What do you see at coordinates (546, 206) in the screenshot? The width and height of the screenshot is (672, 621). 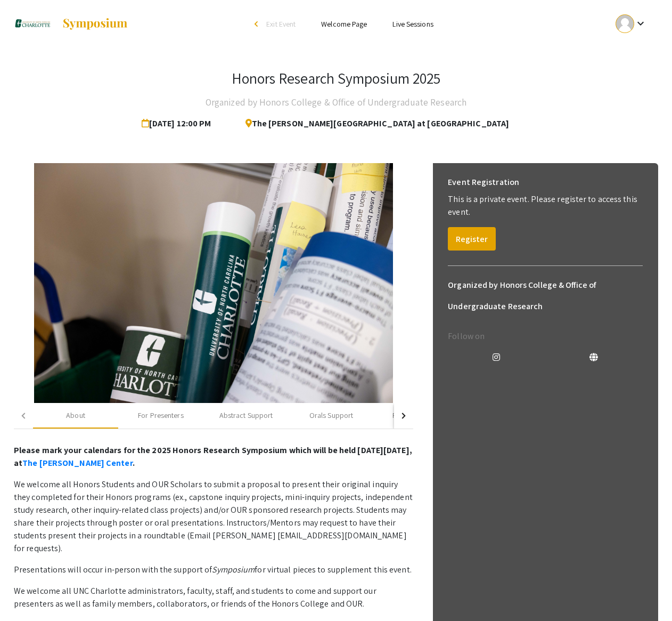 I see `p: This is a private event. Please register to access this event.` at bounding box center [546, 206].